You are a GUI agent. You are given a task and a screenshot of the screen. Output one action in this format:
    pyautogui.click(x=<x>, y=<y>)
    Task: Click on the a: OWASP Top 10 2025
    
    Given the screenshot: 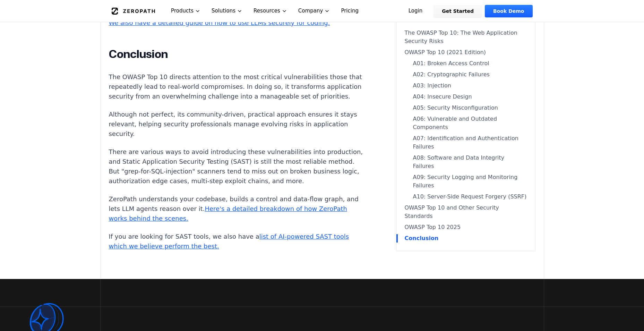 What is the action you would take?
    pyautogui.click(x=466, y=227)
    